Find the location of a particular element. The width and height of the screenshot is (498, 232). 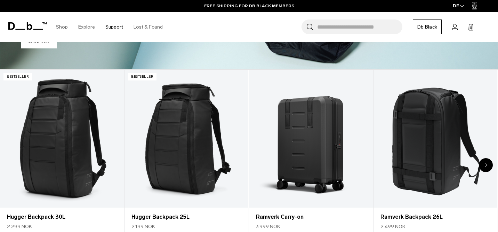

a: FREE SHIPPING FOR DB BLACK MEMBERS is located at coordinates (249, 6).